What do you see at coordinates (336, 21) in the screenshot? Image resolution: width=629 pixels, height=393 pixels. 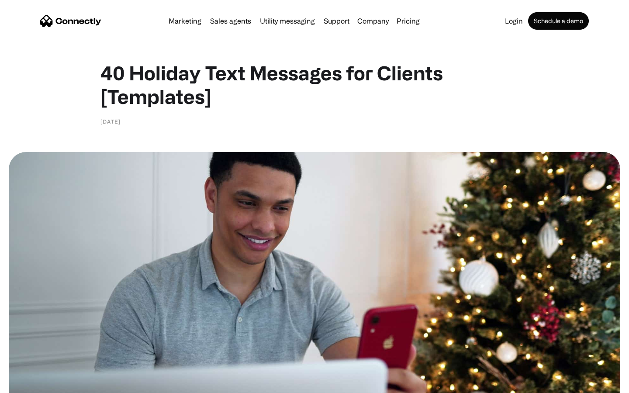 I see `a: Support` at bounding box center [336, 21].